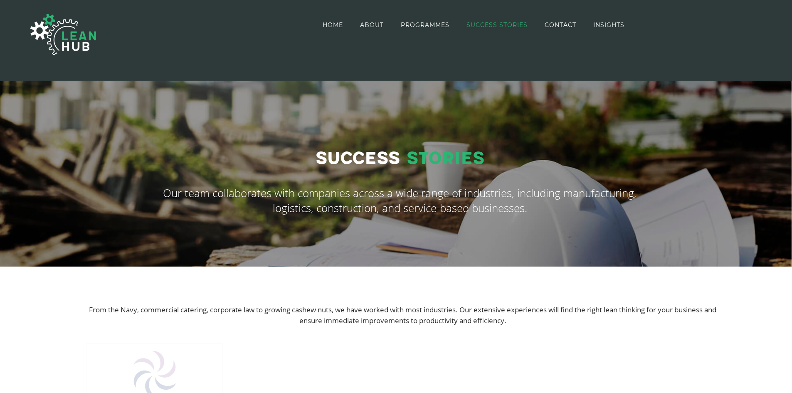  Describe the element at coordinates (561, 25) in the screenshot. I see `span: CONTACT` at that location.